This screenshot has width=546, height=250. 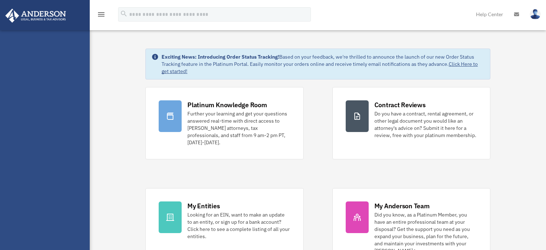 I want to click on div: Further your learning and get your questions answered real-time with direct access to [PERSON_NAM..., so click(x=239, y=128).